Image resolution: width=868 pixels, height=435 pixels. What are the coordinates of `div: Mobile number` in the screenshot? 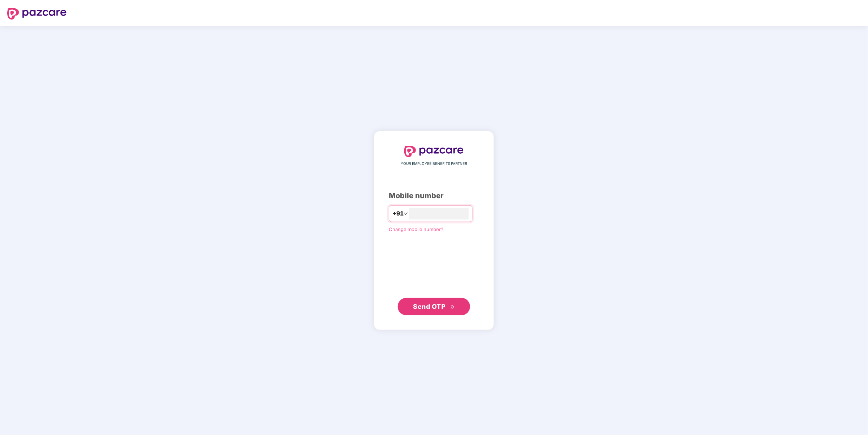 It's located at (434, 196).